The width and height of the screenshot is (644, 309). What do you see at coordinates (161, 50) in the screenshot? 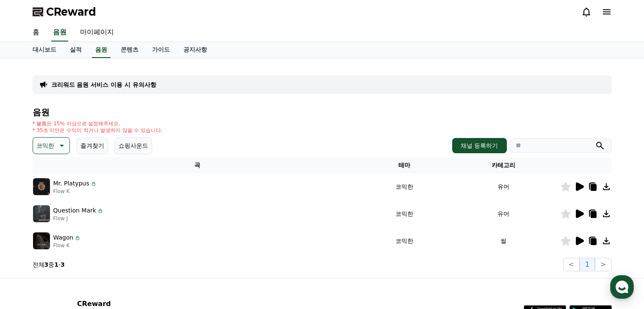
I see `a: 가이드` at bounding box center [161, 50].